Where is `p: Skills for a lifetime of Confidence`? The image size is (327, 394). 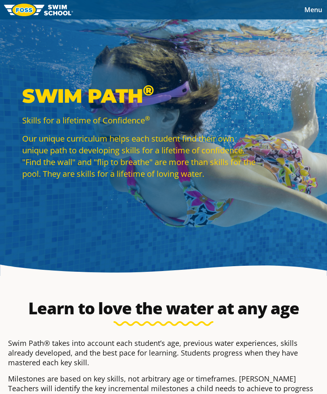 p: Skills for a lifetime of Confidence is located at coordinates (139, 120).